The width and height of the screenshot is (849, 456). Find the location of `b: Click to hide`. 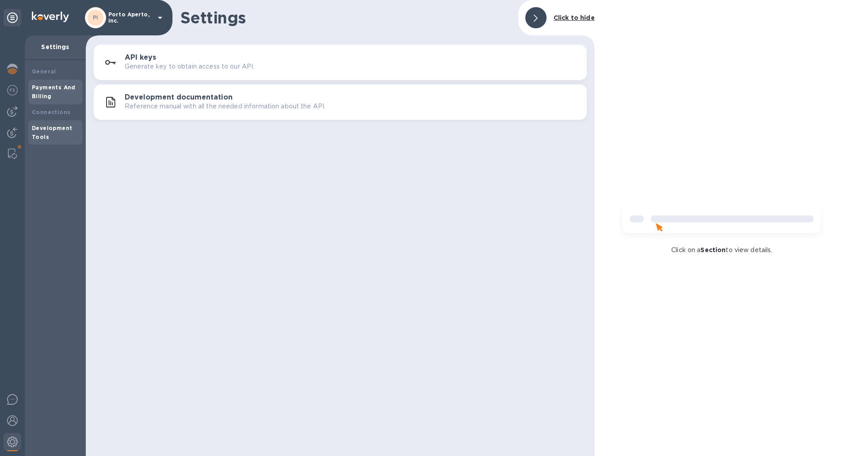

b: Click to hide is located at coordinates (574, 18).